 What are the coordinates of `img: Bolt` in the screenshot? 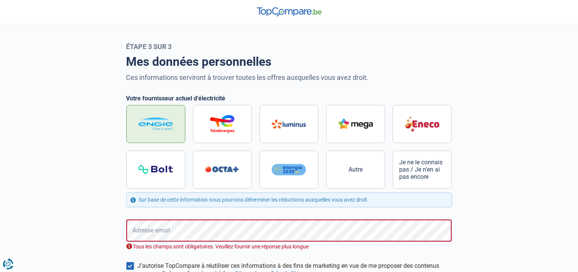 It's located at (156, 169).